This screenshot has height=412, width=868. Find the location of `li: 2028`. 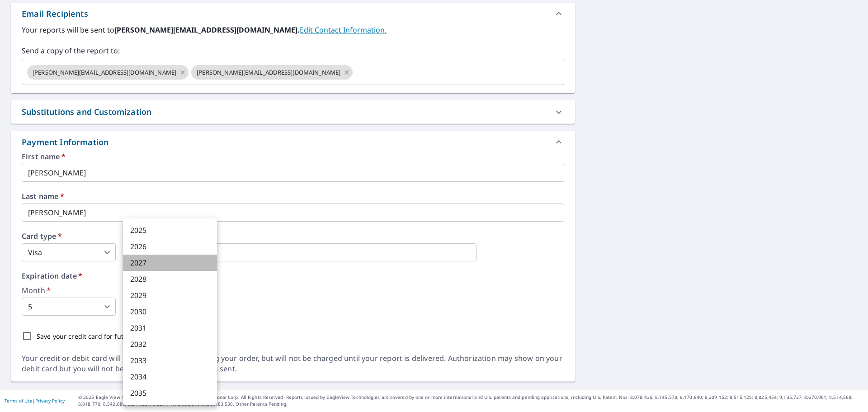

li: 2028 is located at coordinates (170, 279).